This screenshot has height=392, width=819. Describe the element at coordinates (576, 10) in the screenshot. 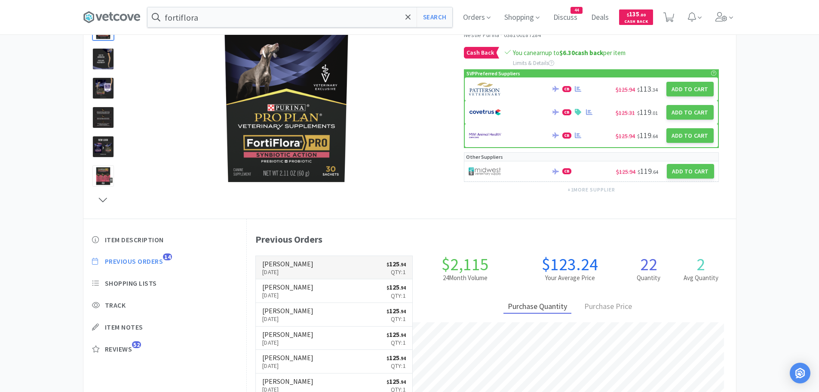

I see `span: 44` at that location.